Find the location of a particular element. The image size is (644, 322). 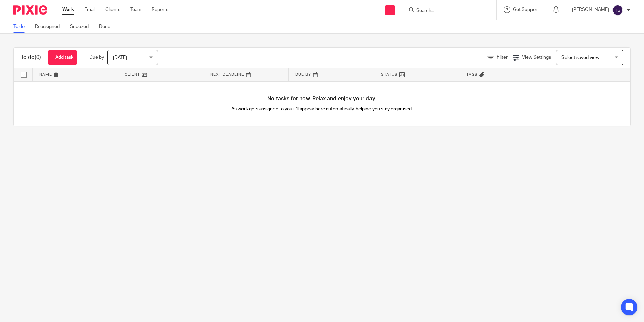

h4: No tasks for now. Relax and enjoy your day! is located at coordinates (322, 98).